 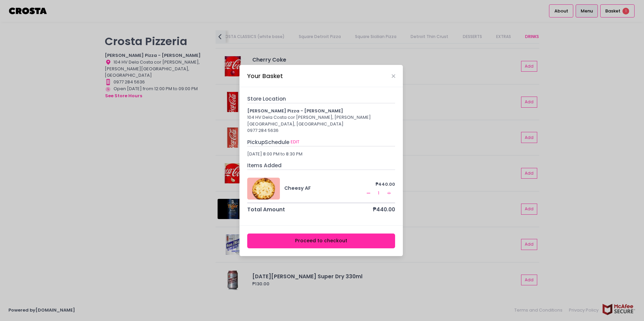 I want to click on span: Pickup Schedule, so click(x=268, y=142).